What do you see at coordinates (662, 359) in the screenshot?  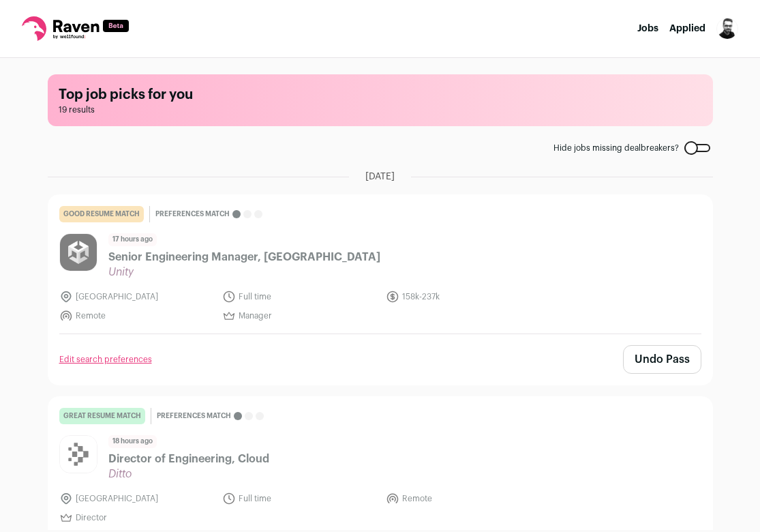 I see `button: Undo Pass` at bounding box center [662, 359].